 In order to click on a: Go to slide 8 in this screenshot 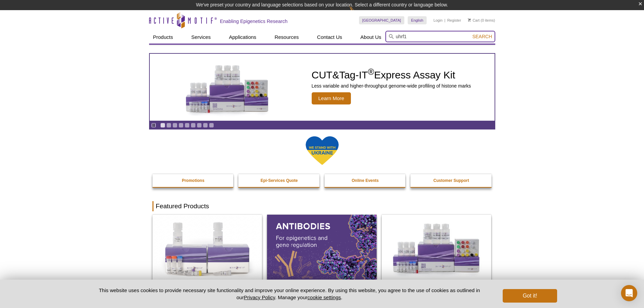, I will do `click(205, 125)`.